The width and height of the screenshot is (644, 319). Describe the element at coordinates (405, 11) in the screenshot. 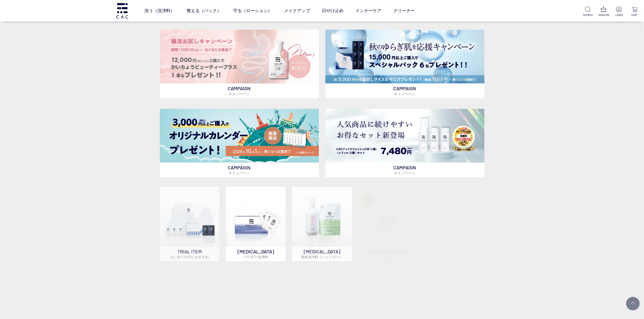

I see `a: クリーナー` at that location.